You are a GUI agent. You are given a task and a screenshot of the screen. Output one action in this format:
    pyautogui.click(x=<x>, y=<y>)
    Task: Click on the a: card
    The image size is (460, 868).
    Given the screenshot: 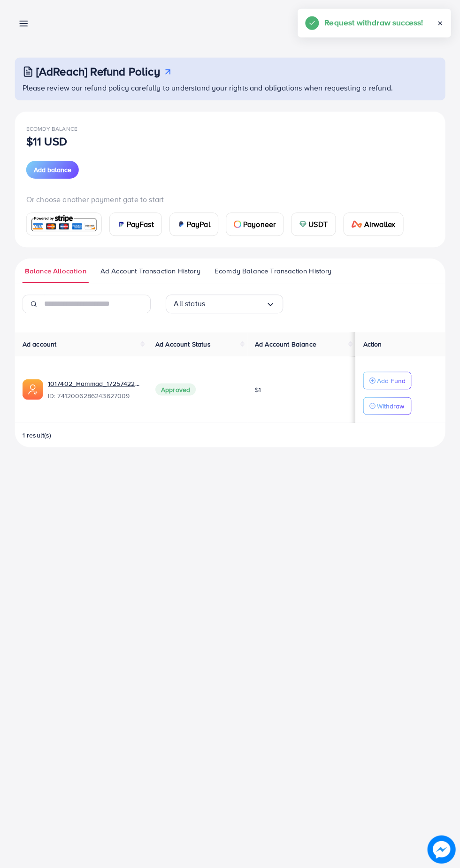 What is the action you would take?
    pyautogui.click(x=64, y=224)
    